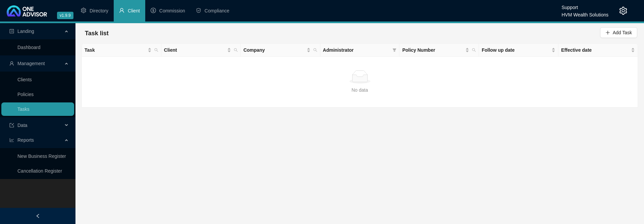 The height and width of the screenshot is (224, 644). What do you see at coordinates (275, 50) in the screenshot?
I see `span: Company` at bounding box center [275, 50].